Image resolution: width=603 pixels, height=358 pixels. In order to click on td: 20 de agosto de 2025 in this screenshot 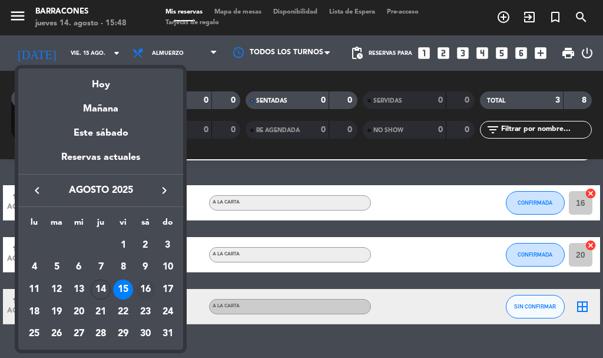, I will do `click(79, 312)`.